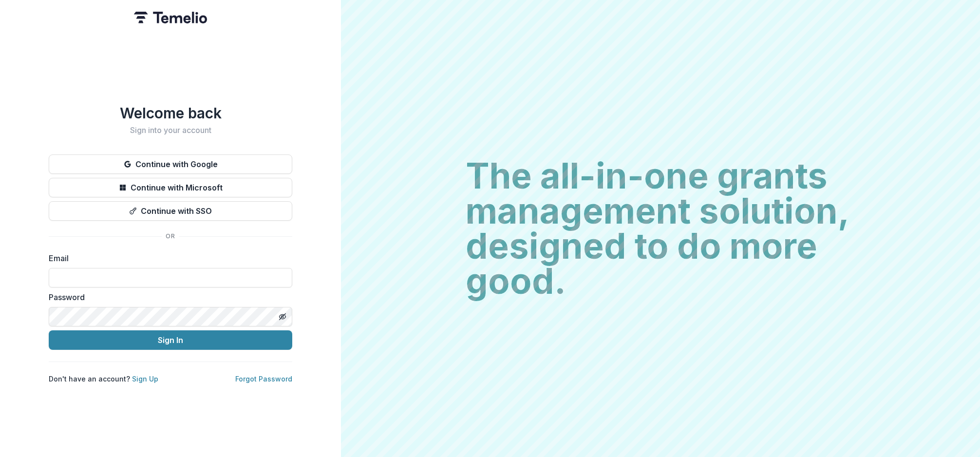  I want to click on label: Email, so click(168, 258).